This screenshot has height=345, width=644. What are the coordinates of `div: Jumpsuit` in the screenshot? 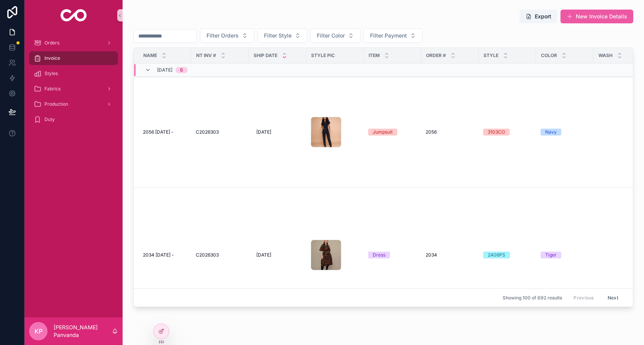 It's located at (383, 132).